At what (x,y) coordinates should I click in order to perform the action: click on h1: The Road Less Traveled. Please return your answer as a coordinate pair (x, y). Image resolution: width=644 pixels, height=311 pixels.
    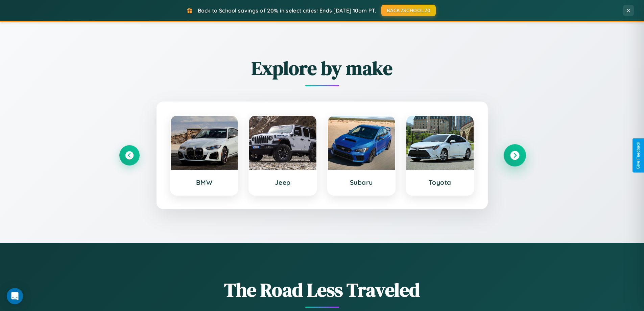
    Looking at the image, I should click on (322, 290).